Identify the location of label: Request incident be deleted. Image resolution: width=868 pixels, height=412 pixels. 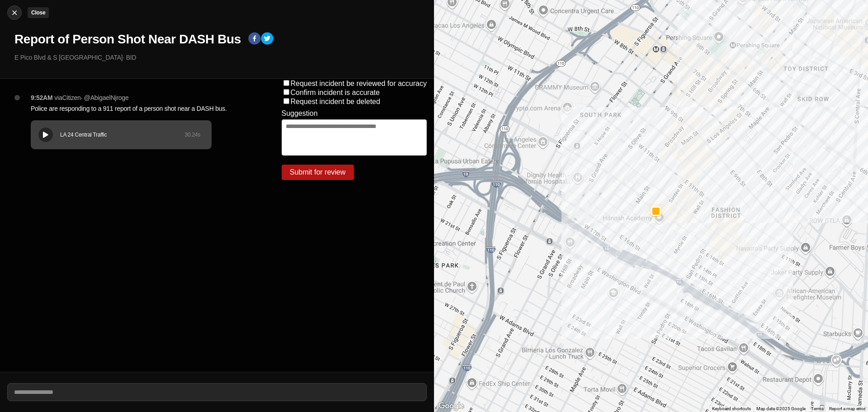
(335, 101).